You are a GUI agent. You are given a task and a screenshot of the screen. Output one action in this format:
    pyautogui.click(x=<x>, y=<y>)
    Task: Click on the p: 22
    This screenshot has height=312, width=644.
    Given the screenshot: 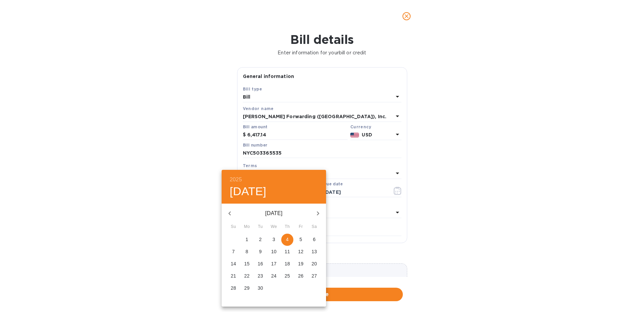 What is the action you would take?
    pyautogui.click(x=247, y=276)
    